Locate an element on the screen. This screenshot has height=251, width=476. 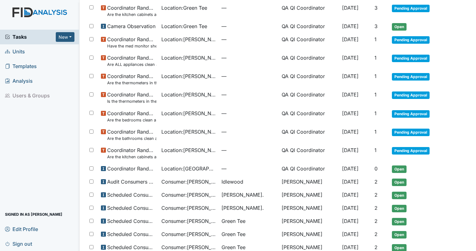
span: Coordinator Random Are the bedrooms clean and in good repair? is located at coordinates (132, 116).